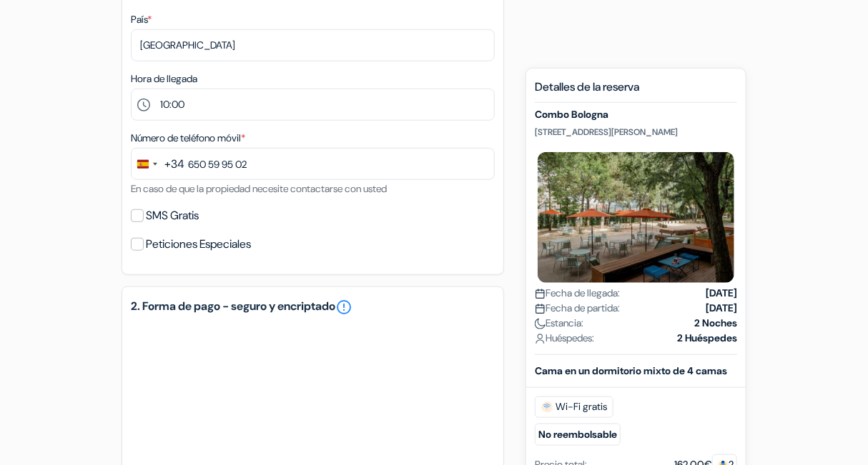 This screenshot has width=868, height=465. What do you see at coordinates (313, 164) in the screenshot?
I see `input: 612 34 56 78` at bounding box center [313, 164].